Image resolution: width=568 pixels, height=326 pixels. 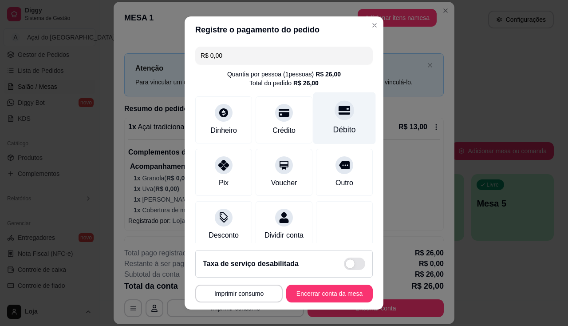 What do you see at coordinates (284, 183) in the screenshot?
I see `div: Voucher` at bounding box center [284, 183].